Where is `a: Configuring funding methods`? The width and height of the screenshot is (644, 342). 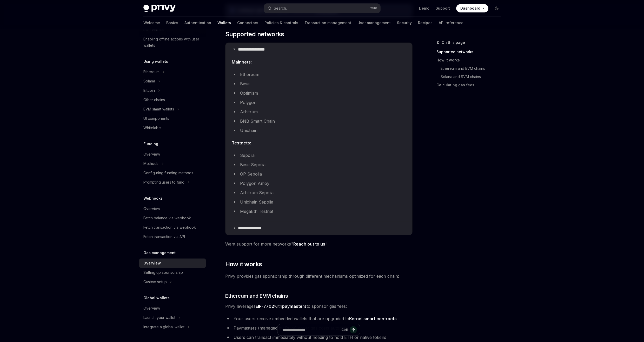 a: Configuring funding methods is located at coordinates (172, 173).